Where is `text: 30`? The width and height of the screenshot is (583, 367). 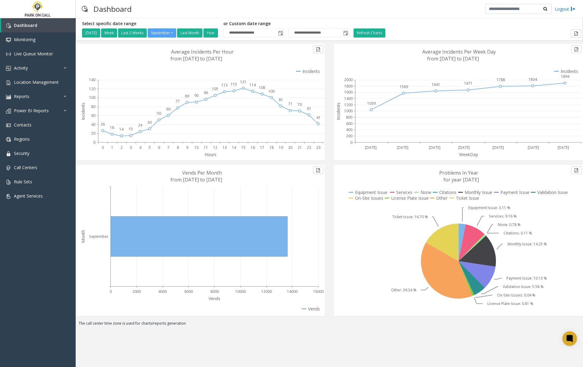 text: 30 is located at coordinates (149, 122).